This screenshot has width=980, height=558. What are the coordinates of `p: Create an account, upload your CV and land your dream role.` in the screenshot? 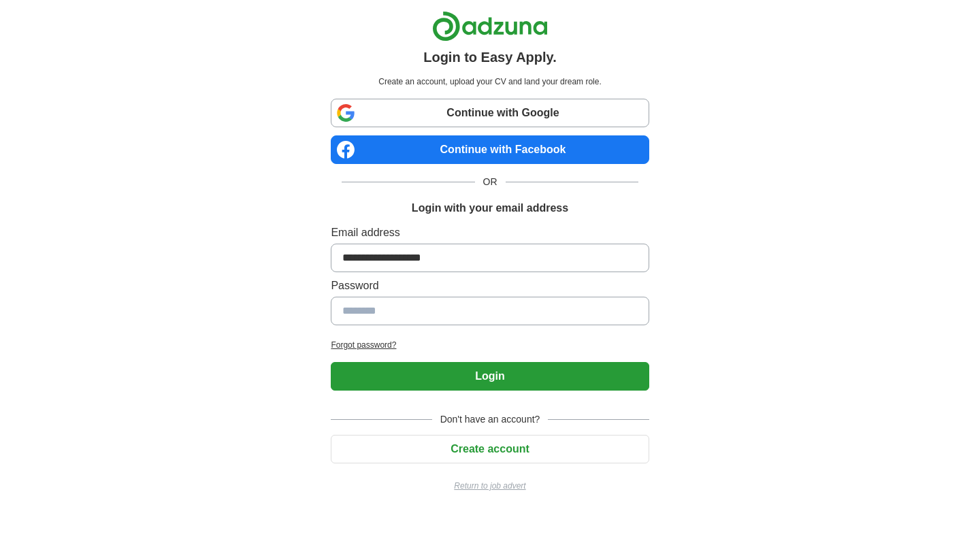 It's located at (489, 81).